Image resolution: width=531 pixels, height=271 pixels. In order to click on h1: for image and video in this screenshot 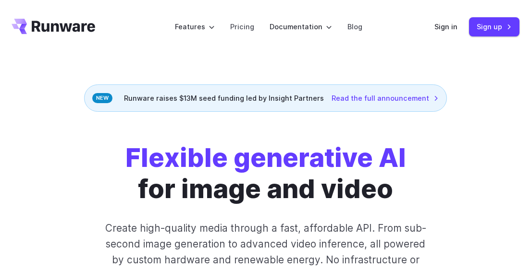, I will do `click(266, 174)`.